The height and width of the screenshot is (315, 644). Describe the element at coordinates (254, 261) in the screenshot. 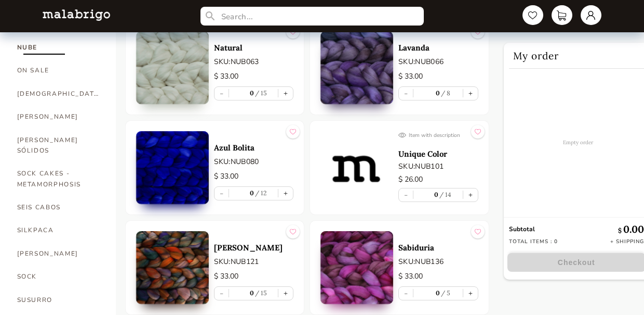

I see `p: SKU: NUB121` at that location.